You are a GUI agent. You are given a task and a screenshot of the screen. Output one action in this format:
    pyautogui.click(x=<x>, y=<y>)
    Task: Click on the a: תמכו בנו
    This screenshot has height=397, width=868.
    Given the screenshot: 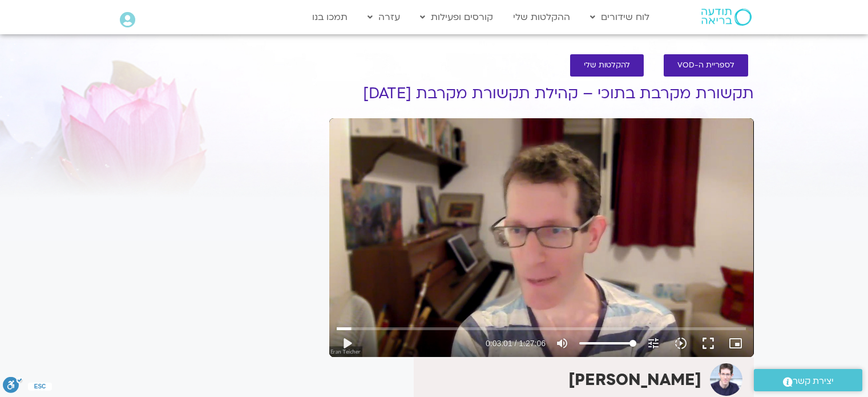 What is the action you would take?
    pyautogui.click(x=330, y=17)
    